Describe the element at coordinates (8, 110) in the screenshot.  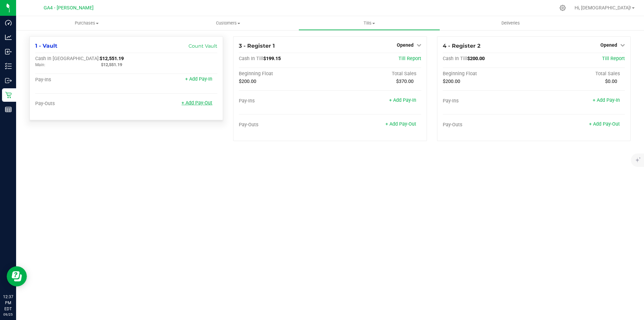
I see `inline-svg: Reports` at that location.